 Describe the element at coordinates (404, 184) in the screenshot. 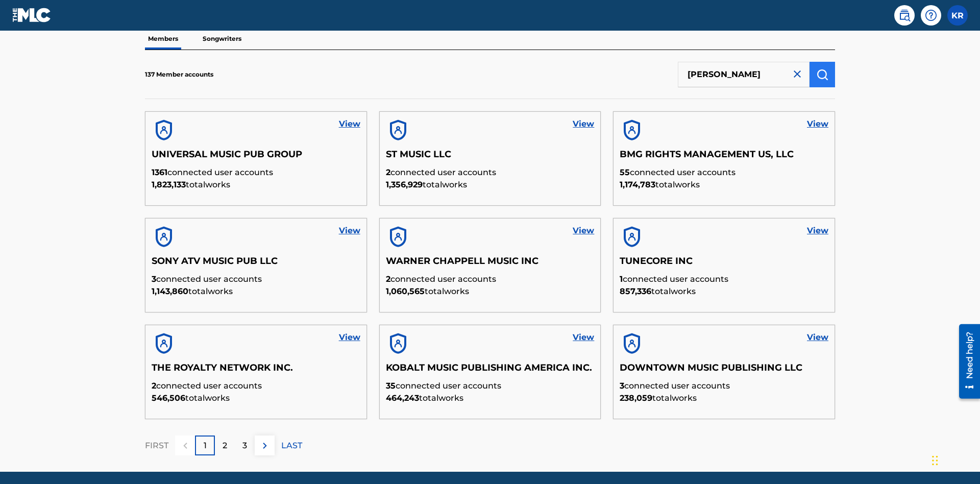

I see `span: 1,356,929` at that location.